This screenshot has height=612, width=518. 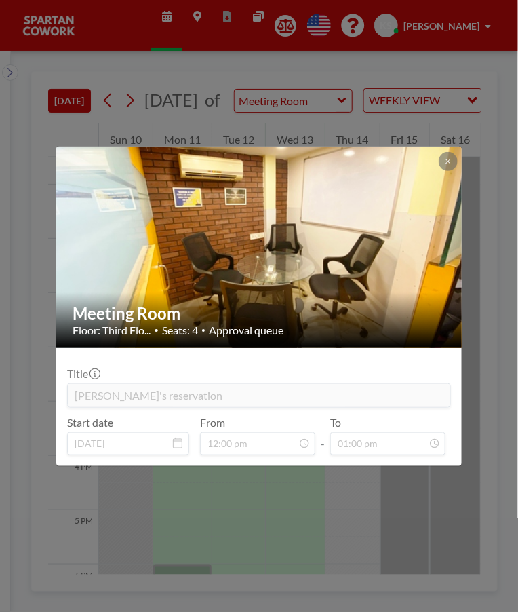 I want to click on label: To, so click(x=336, y=423).